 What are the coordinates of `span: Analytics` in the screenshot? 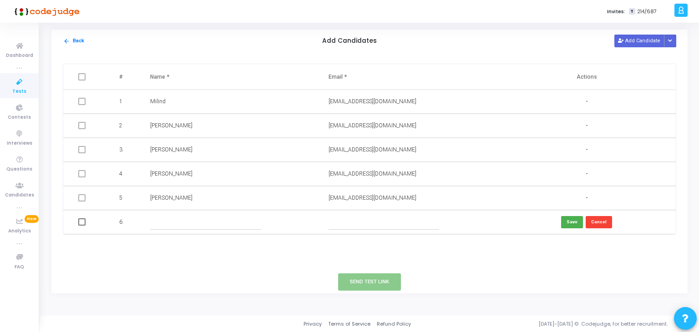 It's located at (20, 231).